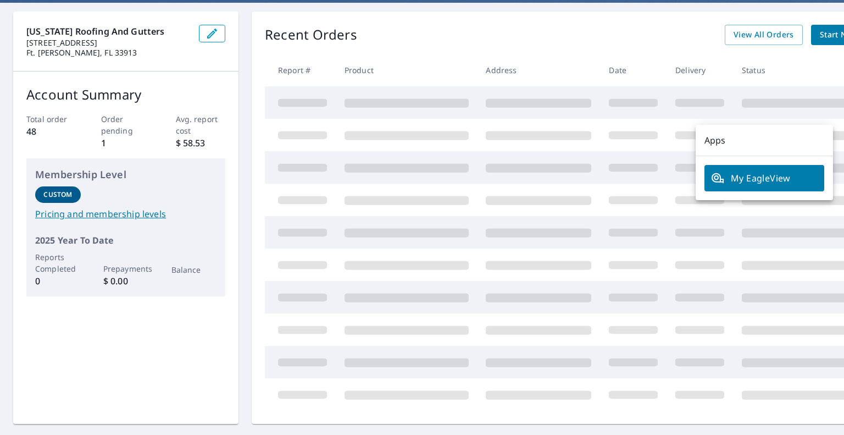 The height and width of the screenshot is (435, 844). Describe the element at coordinates (126, 143) in the screenshot. I see `p: 1` at that location.